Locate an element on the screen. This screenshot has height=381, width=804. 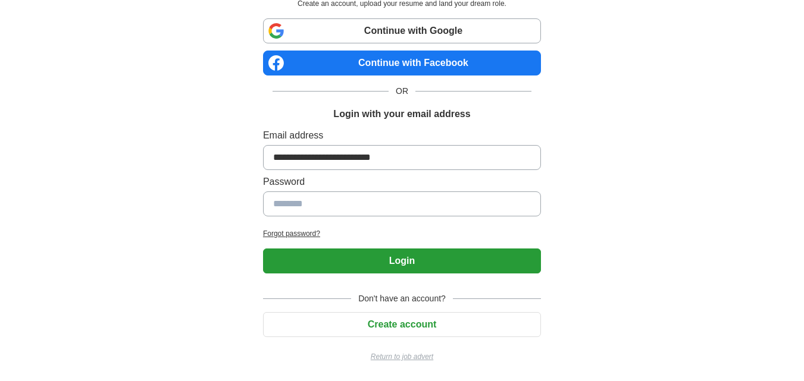
a: Continue with Facebook is located at coordinates (402, 63).